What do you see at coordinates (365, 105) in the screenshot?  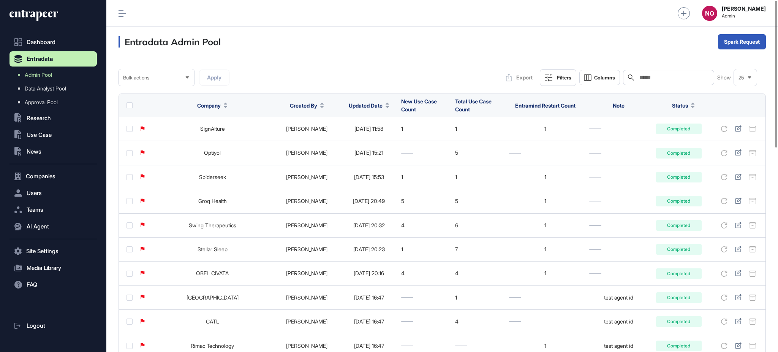 I see `span: Updated Date` at bounding box center [365, 105].